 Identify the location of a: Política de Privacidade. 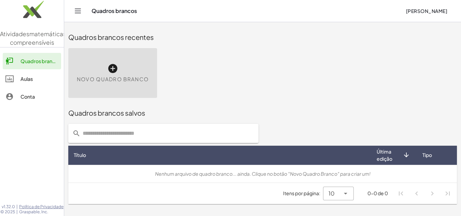
(41, 207).